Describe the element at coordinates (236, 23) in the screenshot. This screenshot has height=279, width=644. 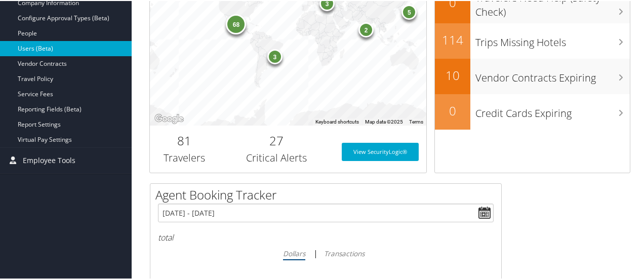
I see `div: 68` at that location.